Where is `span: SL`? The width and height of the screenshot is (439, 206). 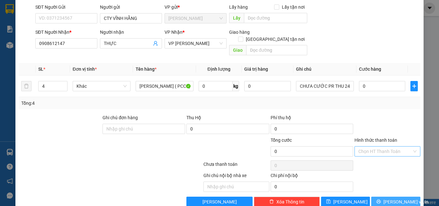 span: SL is located at coordinates (41, 69).